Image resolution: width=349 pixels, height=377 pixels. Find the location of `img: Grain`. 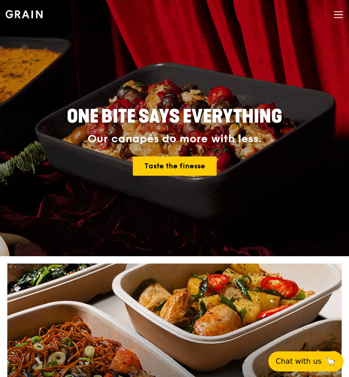

img: Grain is located at coordinates (24, 14).